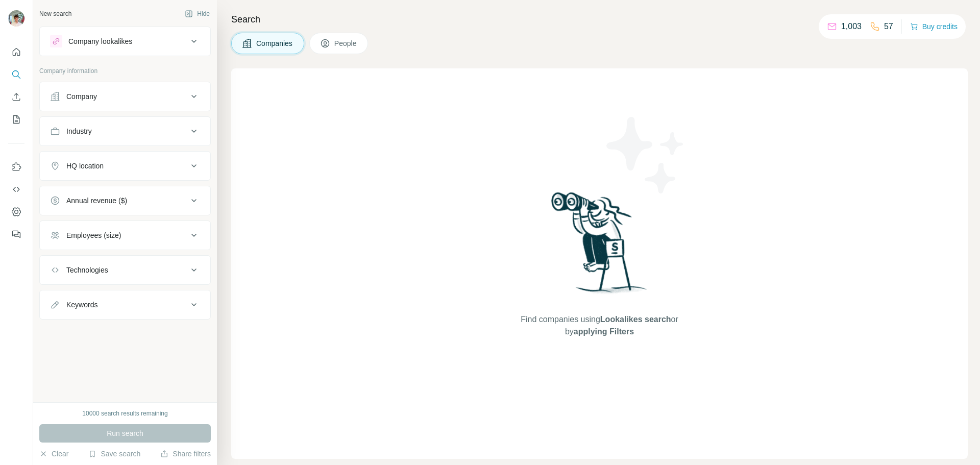 The height and width of the screenshot is (465, 980). Describe the element at coordinates (125, 235) in the screenshot. I see `button: Employees (size)` at that location.